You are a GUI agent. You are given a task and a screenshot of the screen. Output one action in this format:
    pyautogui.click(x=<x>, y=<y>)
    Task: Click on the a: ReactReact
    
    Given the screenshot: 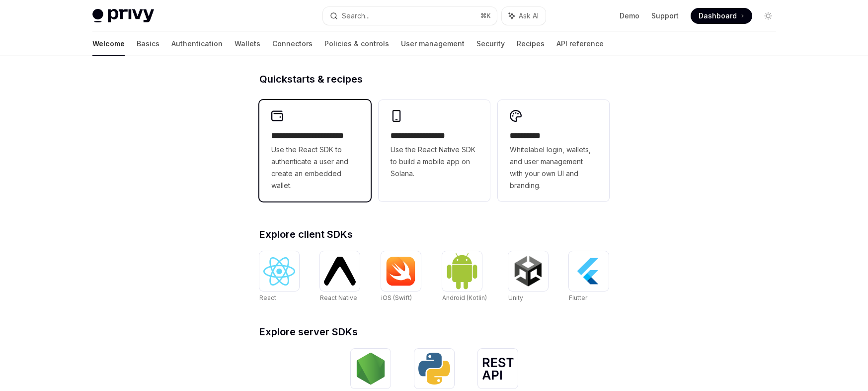 What is the action you would take?
    pyautogui.click(x=279, y=277)
    